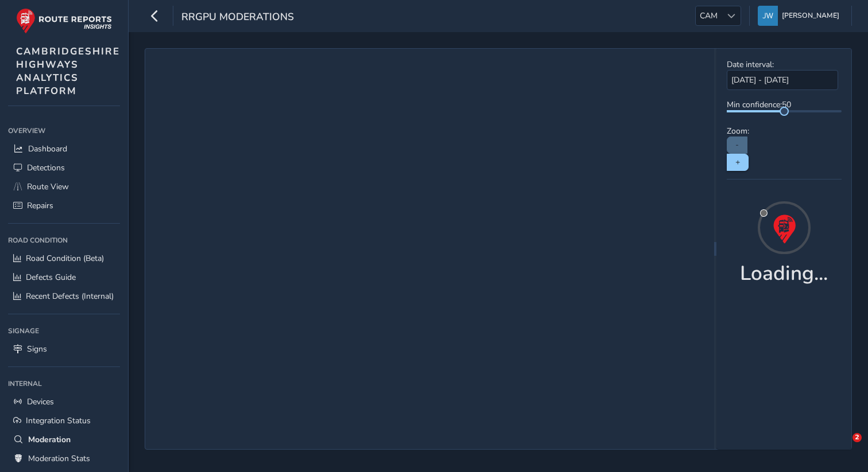  I want to click on a: Defects Guide, so click(64, 277).